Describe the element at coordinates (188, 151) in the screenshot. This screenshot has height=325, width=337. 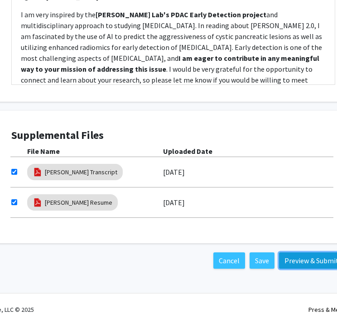
I see `b: Uploaded Date` at that location.